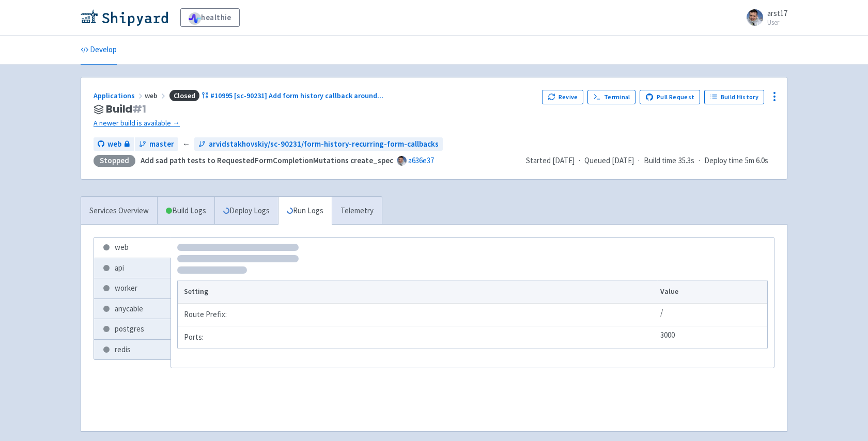  I want to click on td: 3000, so click(712, 337).